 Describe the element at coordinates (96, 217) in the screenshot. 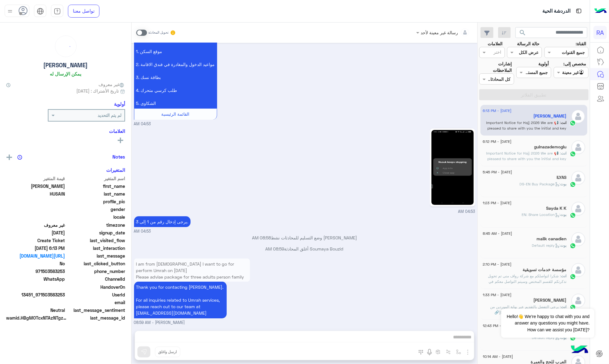

I see `span: locale` at that location.